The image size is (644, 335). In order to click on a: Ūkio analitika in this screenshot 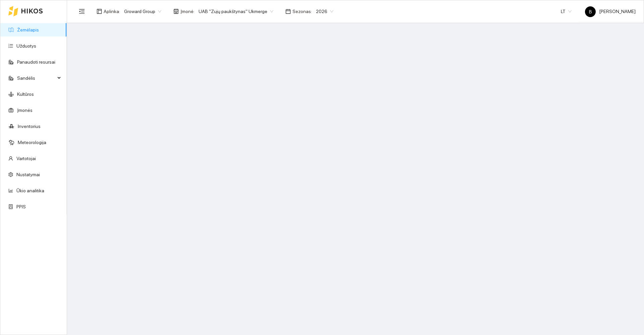, I will do `click(30, 191)`.